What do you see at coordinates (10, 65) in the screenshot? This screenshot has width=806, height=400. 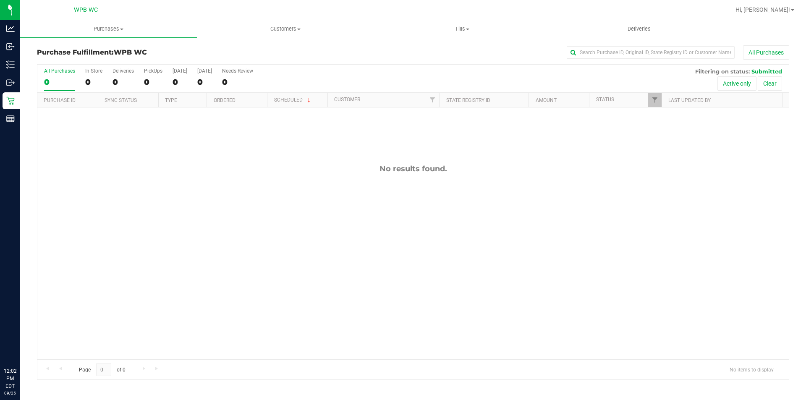 I see `inline-svg: Inventory` at bounding box center [10, 65].